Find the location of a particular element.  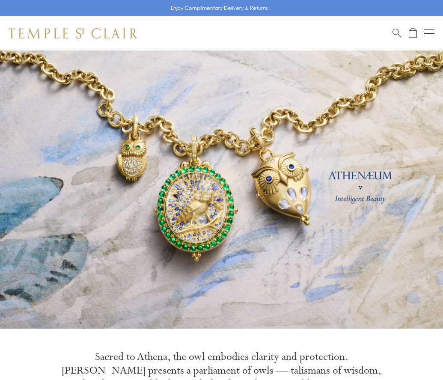

button: Open navigation is located at coordinates (430, 33).